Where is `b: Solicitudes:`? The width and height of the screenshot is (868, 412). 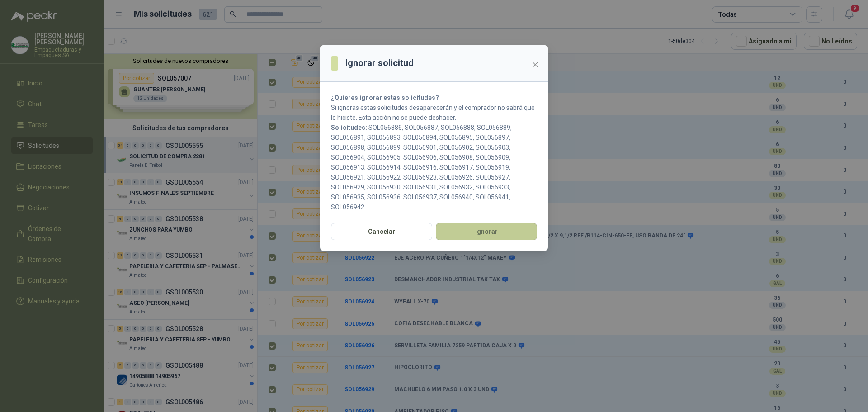
b: Solicitudes: is located at coordinates (349, 128).